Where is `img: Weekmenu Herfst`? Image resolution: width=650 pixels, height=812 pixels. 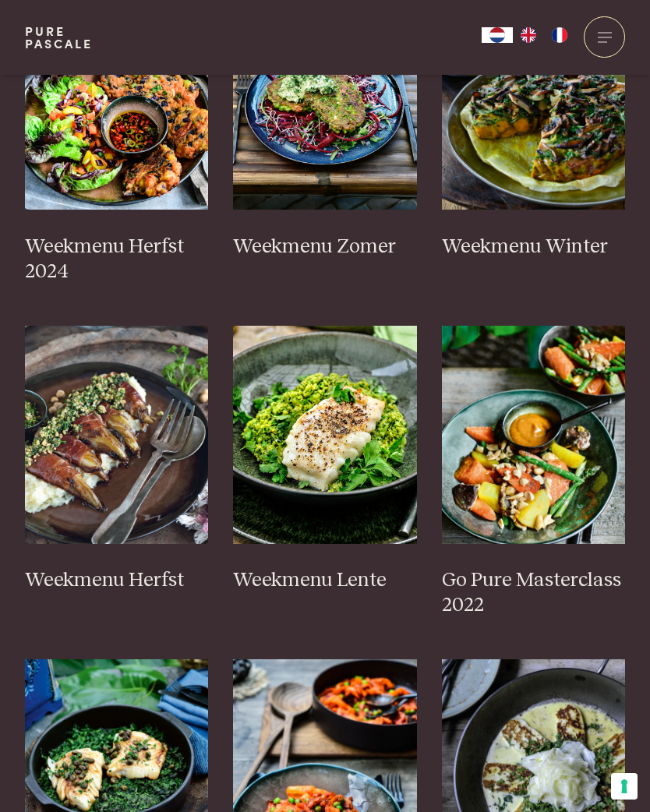
img: Weekmenu Herfst is located at coordinates (117, 435).